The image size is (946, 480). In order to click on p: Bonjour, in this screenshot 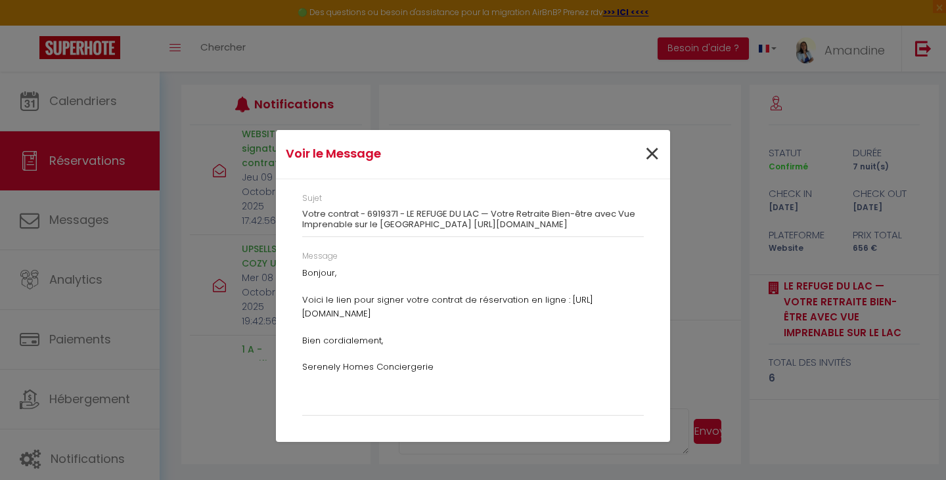, I will do `click(473, 273)`.